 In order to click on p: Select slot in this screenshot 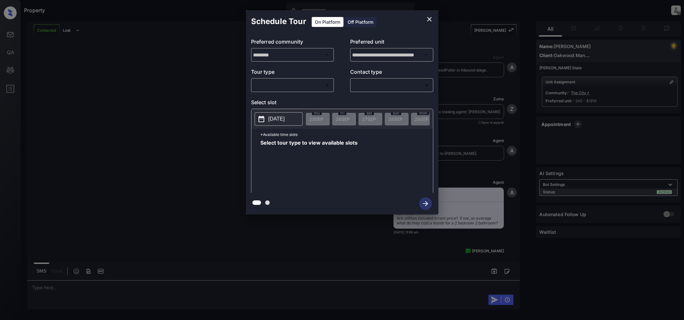, I will do `click(342, 104)`.